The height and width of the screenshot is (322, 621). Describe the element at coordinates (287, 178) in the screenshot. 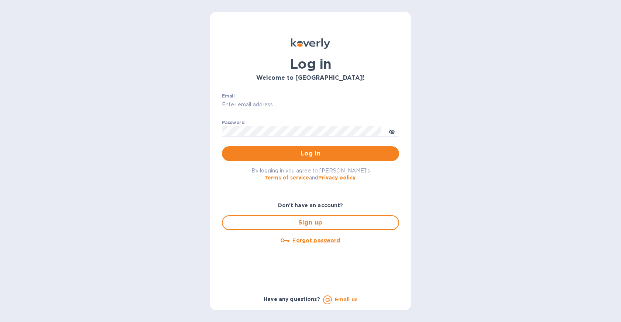

I see `a: Terms of service` at that location.